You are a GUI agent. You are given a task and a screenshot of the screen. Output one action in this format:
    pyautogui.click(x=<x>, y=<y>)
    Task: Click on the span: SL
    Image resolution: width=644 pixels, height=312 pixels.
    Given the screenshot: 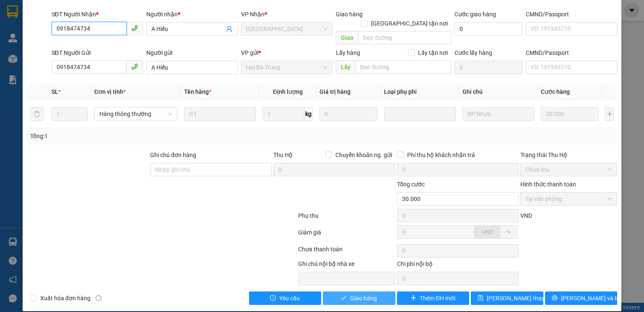 What is the action you would take?
    pyautogui.click(x=55, y=92)
    